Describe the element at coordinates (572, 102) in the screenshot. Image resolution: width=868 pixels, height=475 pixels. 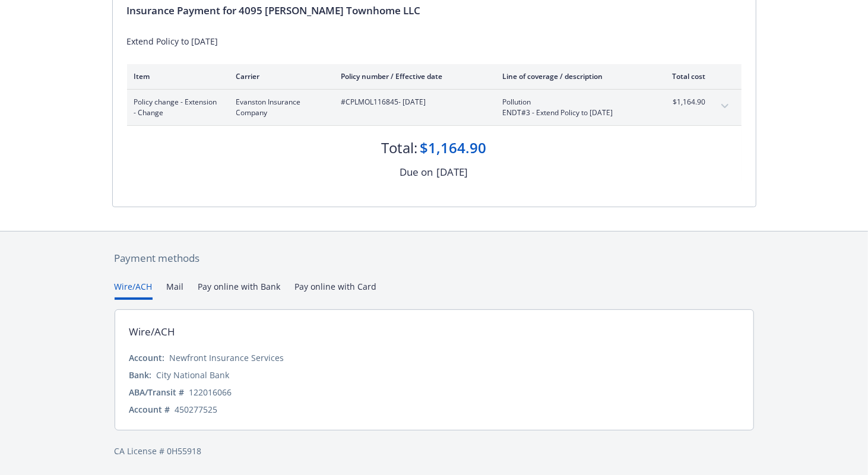
I see `span: Pollution` at that location.